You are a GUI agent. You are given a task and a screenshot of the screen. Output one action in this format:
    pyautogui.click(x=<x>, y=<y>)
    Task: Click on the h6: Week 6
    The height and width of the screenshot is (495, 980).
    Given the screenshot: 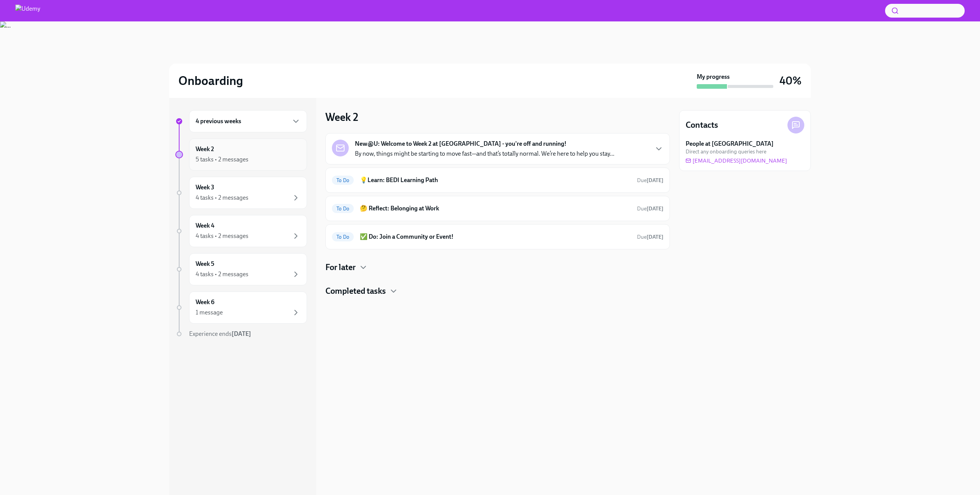 What is the action you would take?
    pyautogui.click(x=205, y=303)
    